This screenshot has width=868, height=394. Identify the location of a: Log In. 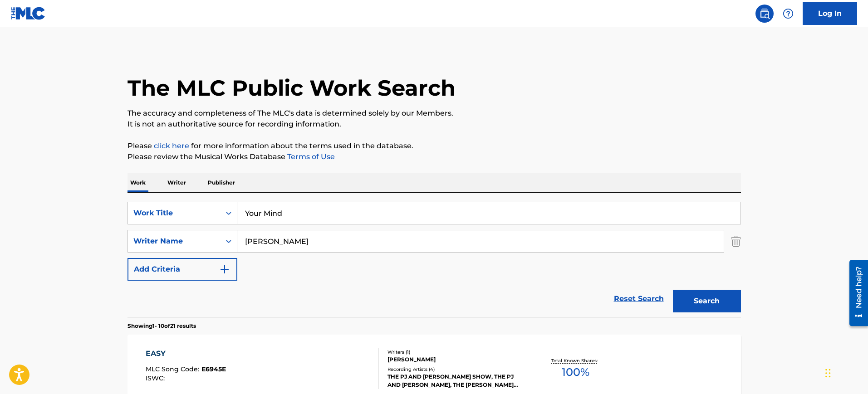
(830, 13).